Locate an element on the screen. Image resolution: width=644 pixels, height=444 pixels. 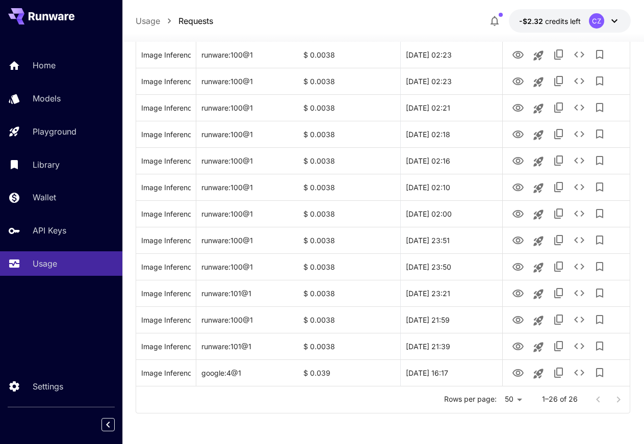
div: -$2.3192 is located at coordinates (550, 21).